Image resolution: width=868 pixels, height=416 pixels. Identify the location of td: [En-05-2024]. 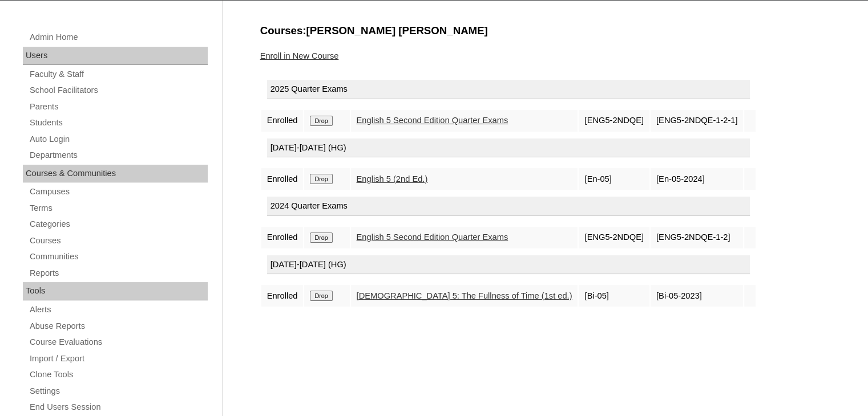
(696, 179).